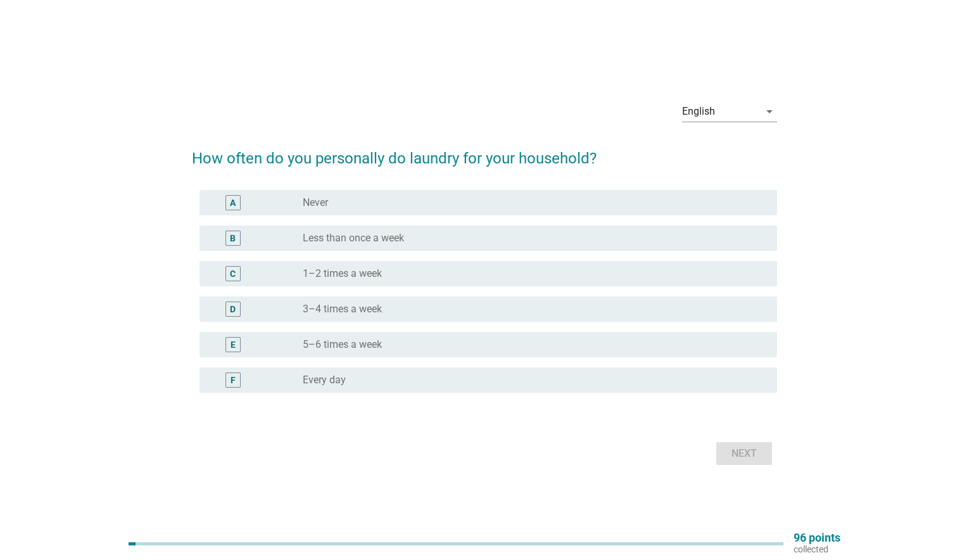  I want to click on label: Never, so click(316, 203).